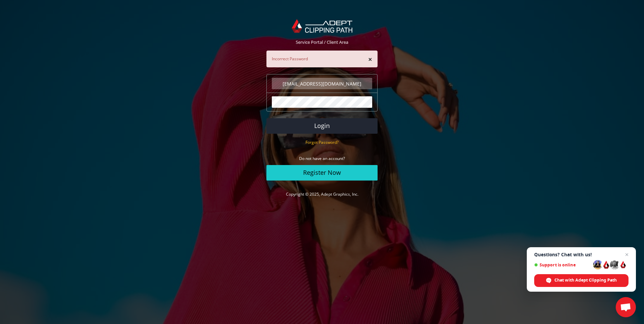  What do you see at coordinates (322, 126) in the screenshot?
I see `button: Login` at bounding box center [322, 126].